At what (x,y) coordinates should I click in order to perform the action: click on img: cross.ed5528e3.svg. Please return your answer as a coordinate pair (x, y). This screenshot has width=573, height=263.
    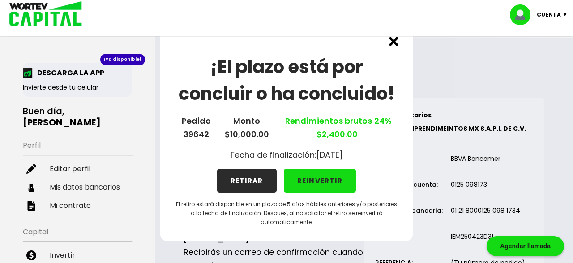
    Looking at the image, I should click on (393, 41).